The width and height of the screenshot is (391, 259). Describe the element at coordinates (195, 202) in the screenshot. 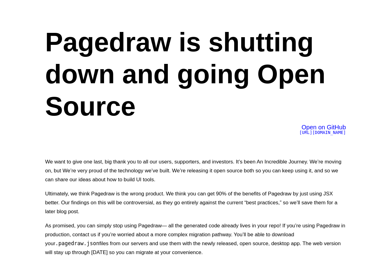

I see `p: Ultimately, we think Pagedraw is the wrong product. We think you can get 90% of the benefits of P...` at that location.